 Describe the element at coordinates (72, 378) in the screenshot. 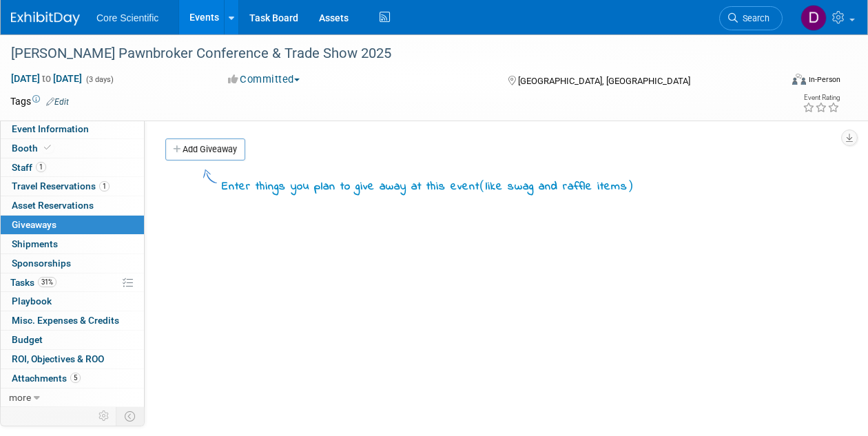

I see `a: Attachments5` at that location.